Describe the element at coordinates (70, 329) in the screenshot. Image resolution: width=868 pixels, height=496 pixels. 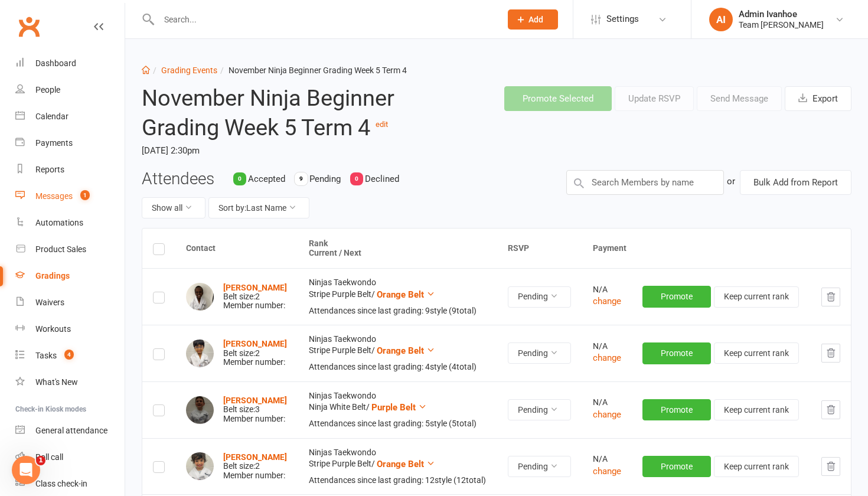
I see `a: Workouts` at that location.